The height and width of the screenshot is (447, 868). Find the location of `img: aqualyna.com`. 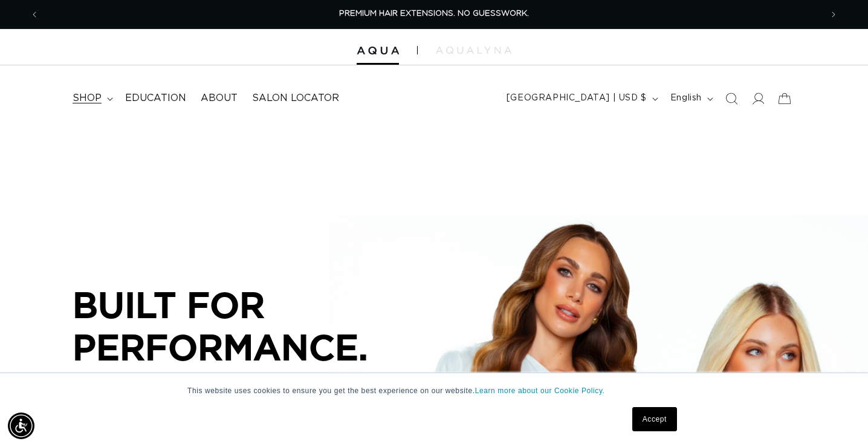

img: aqualyna.com is located at coordinates (473, 50).